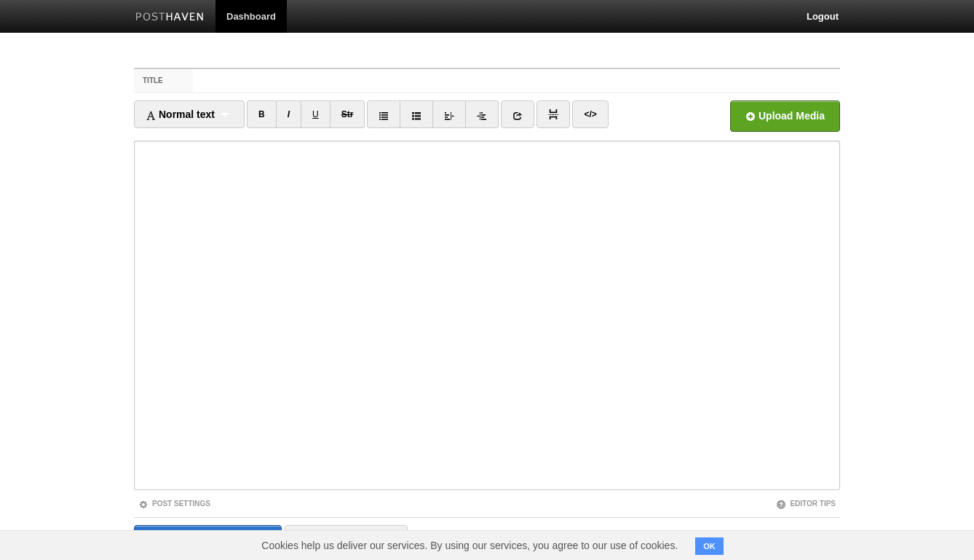  What do you see at coordinates (163, 81) in the screenshot?
I see `label: Title` at bounding box center [163, 81].